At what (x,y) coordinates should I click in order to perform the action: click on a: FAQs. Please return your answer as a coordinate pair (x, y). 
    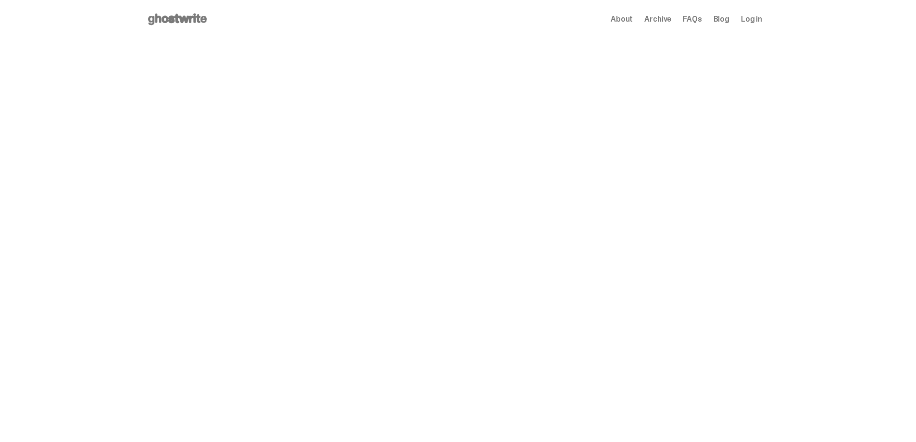
    Looking at the image, I should click on (692, 19).